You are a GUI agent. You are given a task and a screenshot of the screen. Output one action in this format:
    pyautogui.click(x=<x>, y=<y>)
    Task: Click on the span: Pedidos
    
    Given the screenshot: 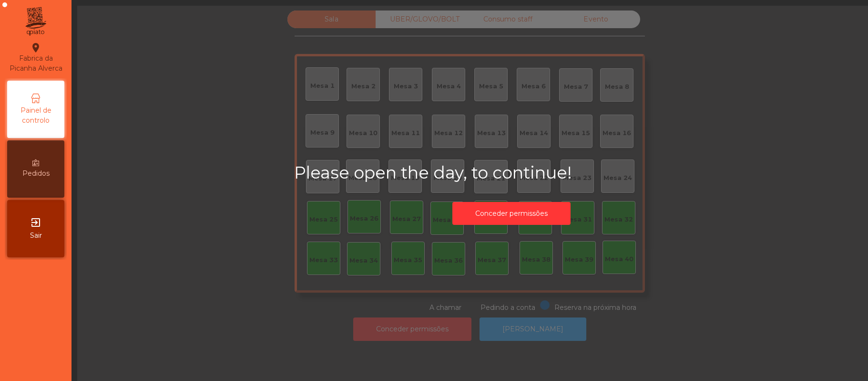 What is the action you would take?
    pyautogui.click(x=36, y=173)
    